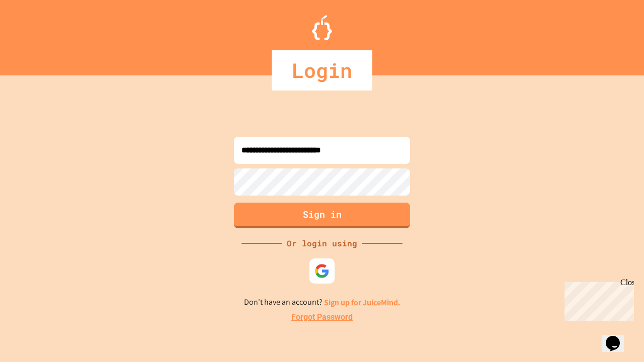 This screenshot has height=362, width=644. I want to click on div: Or login using, so click(322, 243).